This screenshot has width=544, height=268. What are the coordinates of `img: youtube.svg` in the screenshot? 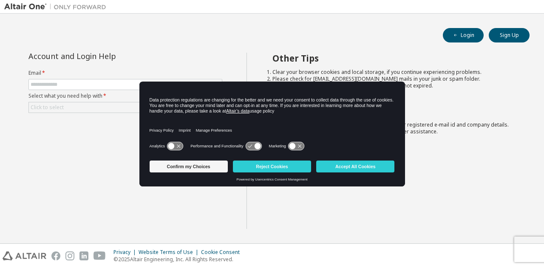 It's located at (99, 256).